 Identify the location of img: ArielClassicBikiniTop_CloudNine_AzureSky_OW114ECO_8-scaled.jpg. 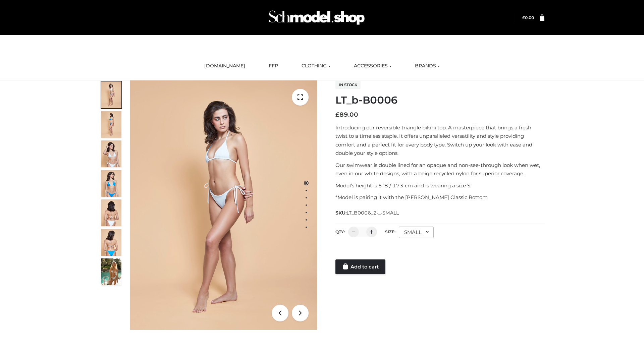
(111, 243).